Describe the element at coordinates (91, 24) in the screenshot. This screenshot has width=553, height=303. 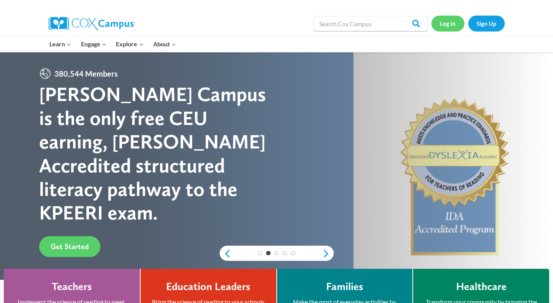
I see `img: Cox Campus` at that location.